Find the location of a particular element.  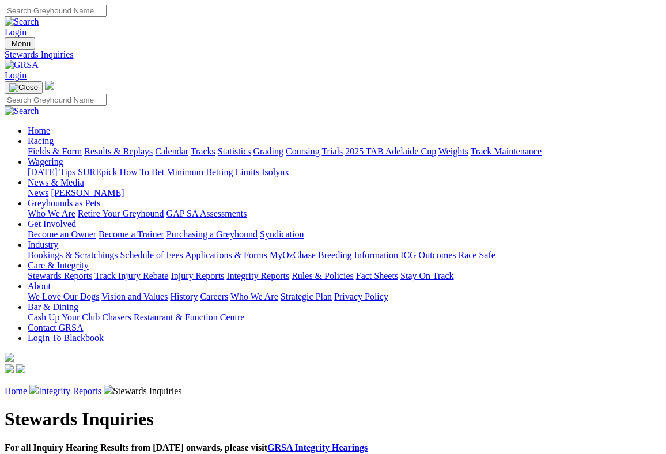

a: Calendar is located at coordinates (172, 151).